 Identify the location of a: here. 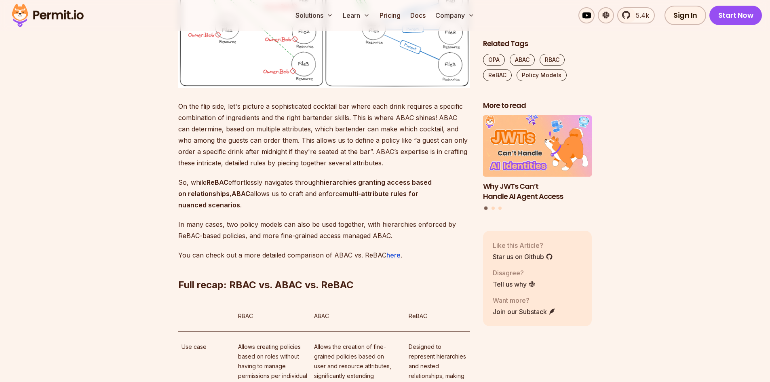
(394, 255).